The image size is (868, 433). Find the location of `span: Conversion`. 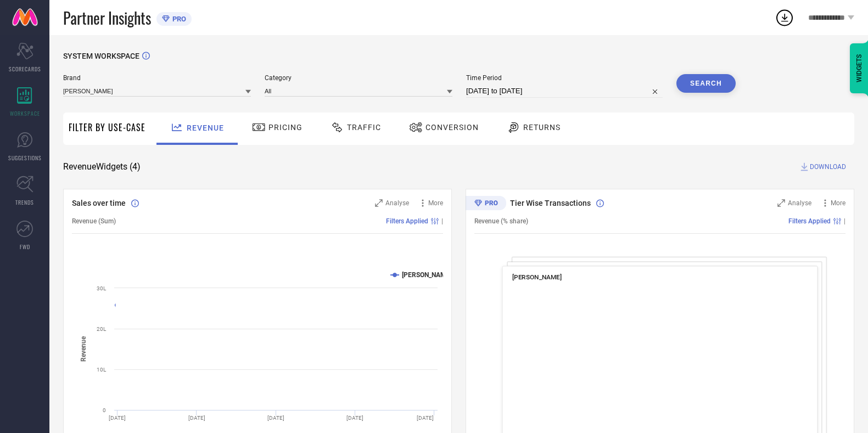

span: Conversion is located at coordinates (452, 127).